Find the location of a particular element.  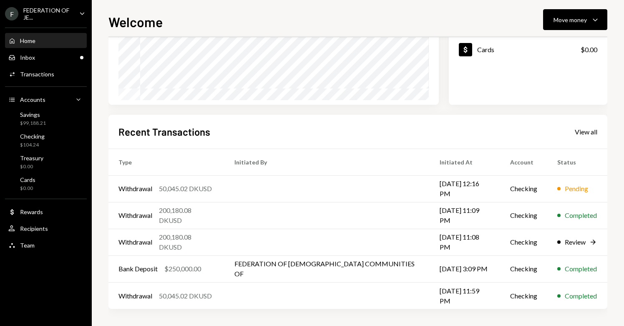

h2: Recent Transactions is located at coordinates (164, 131).